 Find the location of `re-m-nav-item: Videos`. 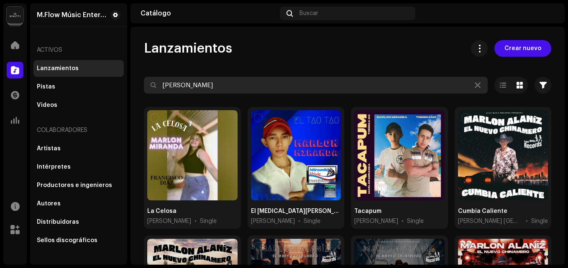

re-m-nav-item: Videos is located at coordinates (79, 105).